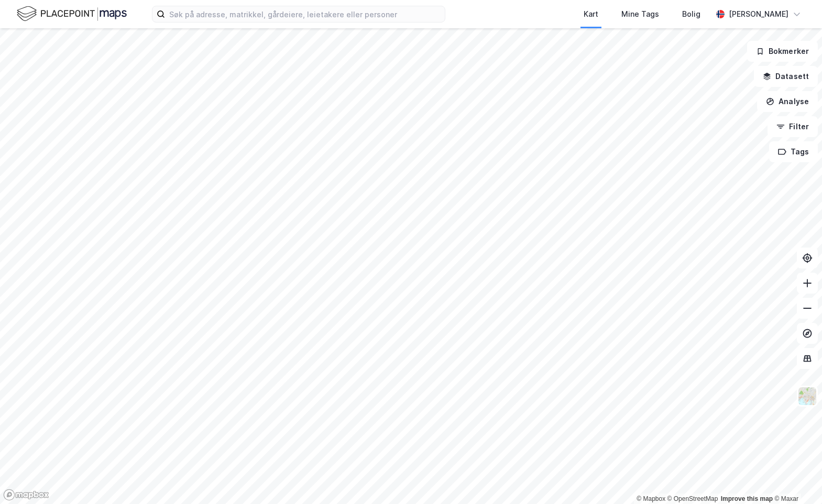 This screenshot has width=822, height=504. I want to click on div: Chat Widget, so click(796, 479).